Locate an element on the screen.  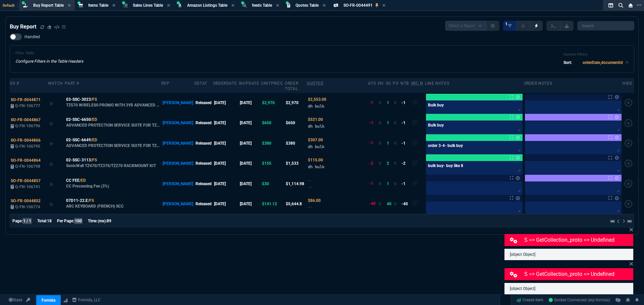
div: Line Notes is located at coordinates (437, 83).